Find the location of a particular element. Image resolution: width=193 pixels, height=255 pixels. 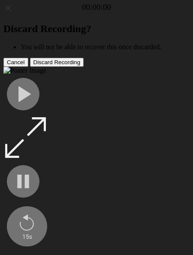

button: Discard Recording is located at coordinates (57, 62).